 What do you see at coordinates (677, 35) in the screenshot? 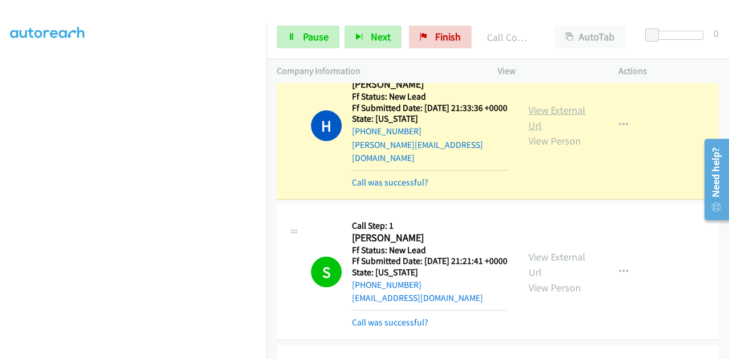
I see `div: Delay between calls (in seconds)` at bounding box center [677, 35].